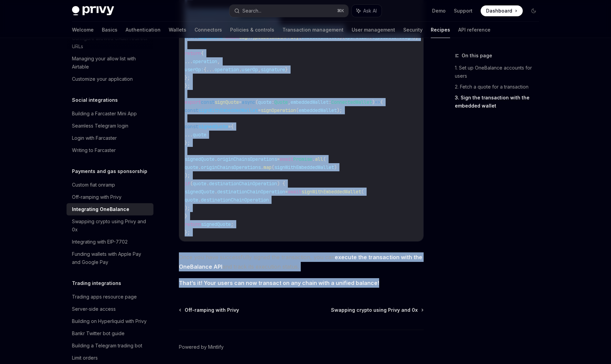 This screenshot has width=611, height=364. Describe the element at coordinates (110, 322) in the screenshot. I see `a: Building on Hyperliquid with Privy` at that location.